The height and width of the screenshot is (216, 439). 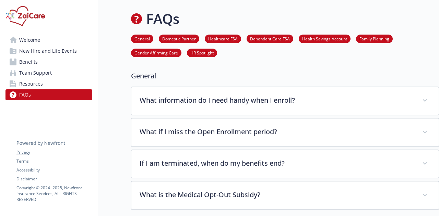 What do you see at coordinates (49, 84) in the screenshot?
I see `a: Resources` at bounding box center [49, 84].